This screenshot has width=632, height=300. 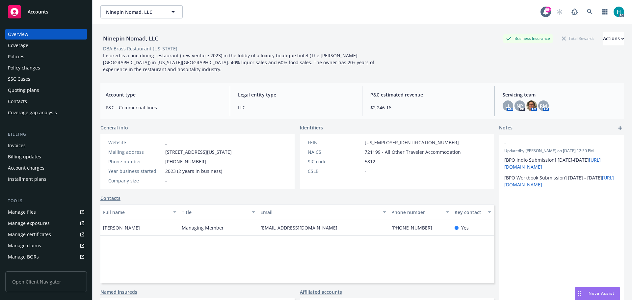 What do you see at coordinates (335, 142) in the screenshot?
I see `div: FEIN` at bounding box center [335, 142].